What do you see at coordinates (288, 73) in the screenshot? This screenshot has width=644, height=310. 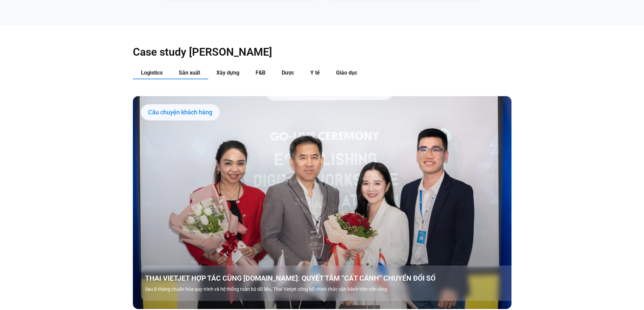 I see `span: Dược` at bounding box center [288, 73].